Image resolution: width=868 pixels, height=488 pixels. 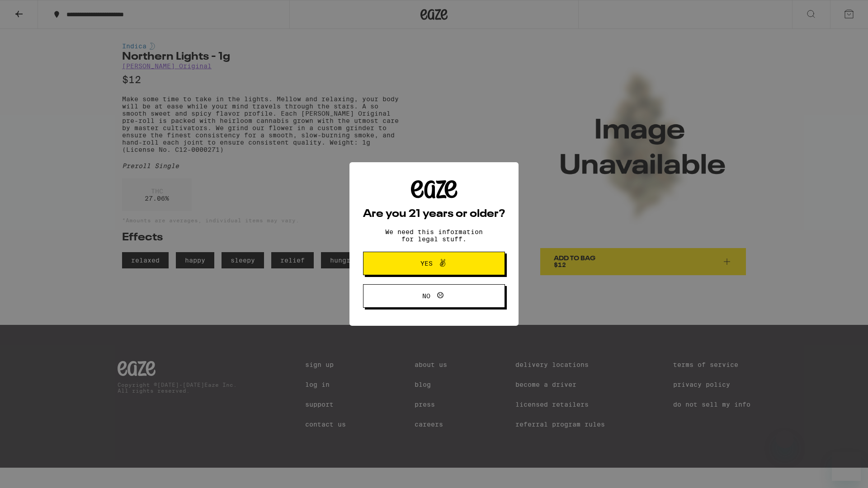 I want to click on button: Yes, so click(x=434, y=263).